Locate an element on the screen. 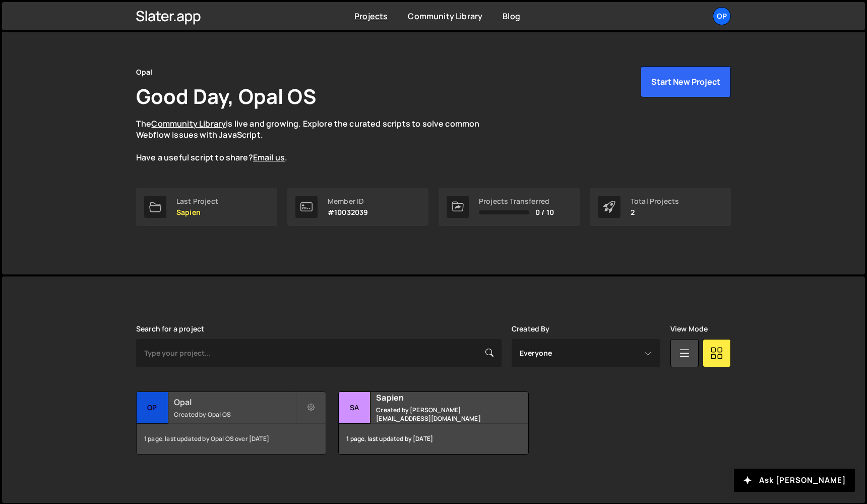 This screenshot has width=867, height=504. h1: Good Day, Opal OS is located at coordinates (226, 96).